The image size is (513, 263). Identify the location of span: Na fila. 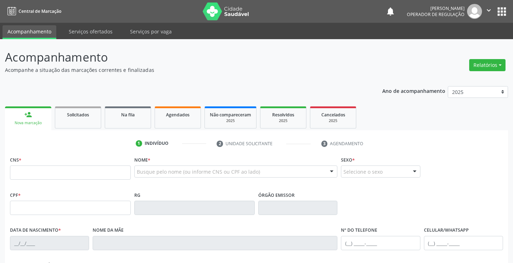
(128, 115).